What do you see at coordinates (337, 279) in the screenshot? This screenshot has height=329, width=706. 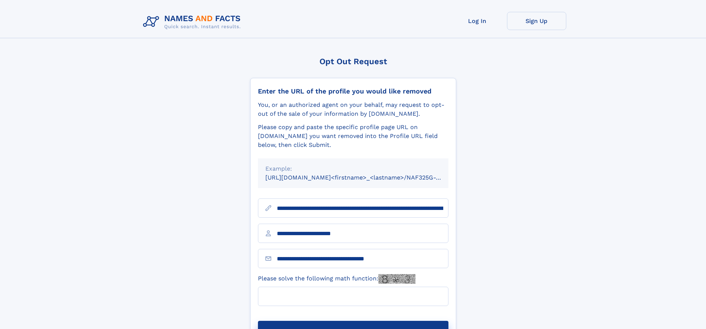 I see `label: Please solve the following math function:` at bounding box center [337, 279].